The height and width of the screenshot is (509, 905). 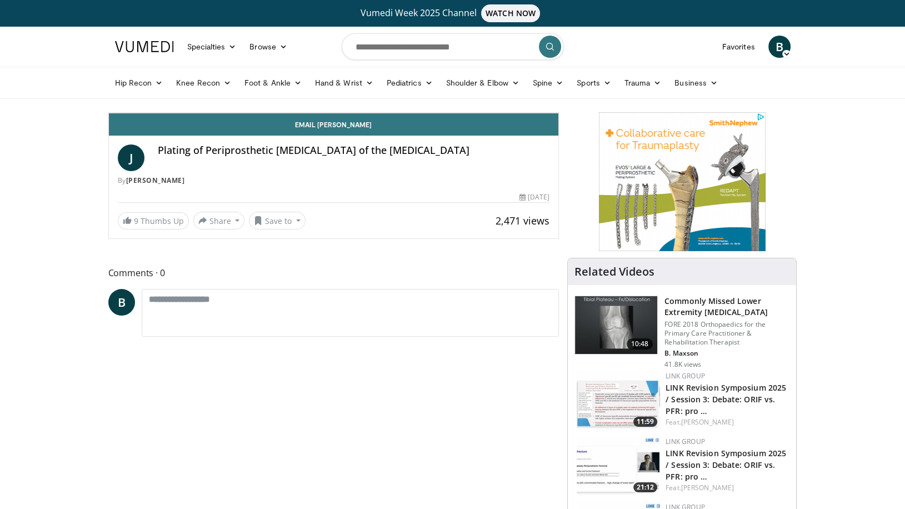 I want to click on h4: Related Videos, so click(x=614, y=272).